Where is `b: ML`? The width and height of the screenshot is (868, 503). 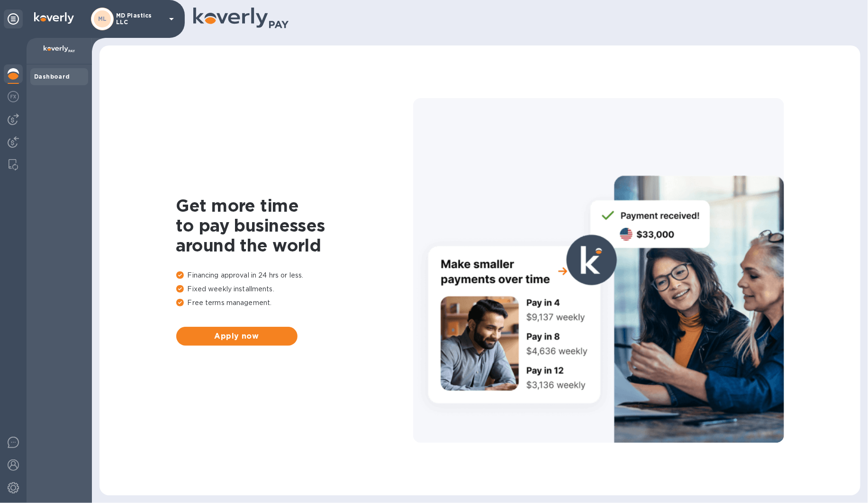
b: ML is located at coordinates (102, 18).